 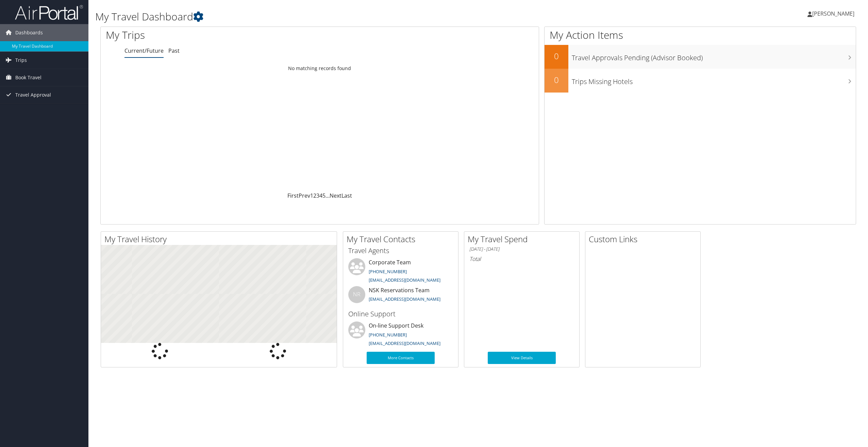 What do you see at coordinates (320, 196) in the screenshot?
I see `a: 4` at bounding box center [320, 196].